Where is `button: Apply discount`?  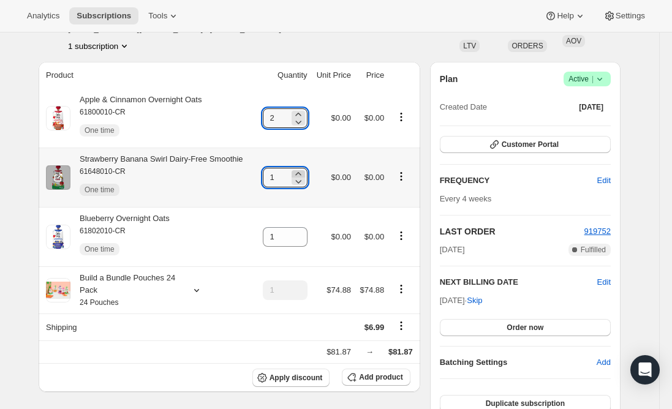 button: Apply discount is located at coordinates (291, 378).